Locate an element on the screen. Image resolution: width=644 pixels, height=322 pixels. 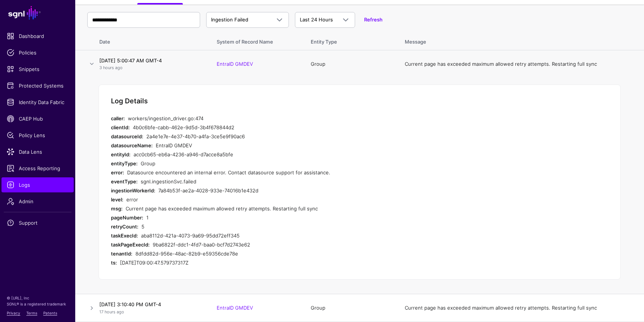
a: Terms is located at coordinates (31, 313).